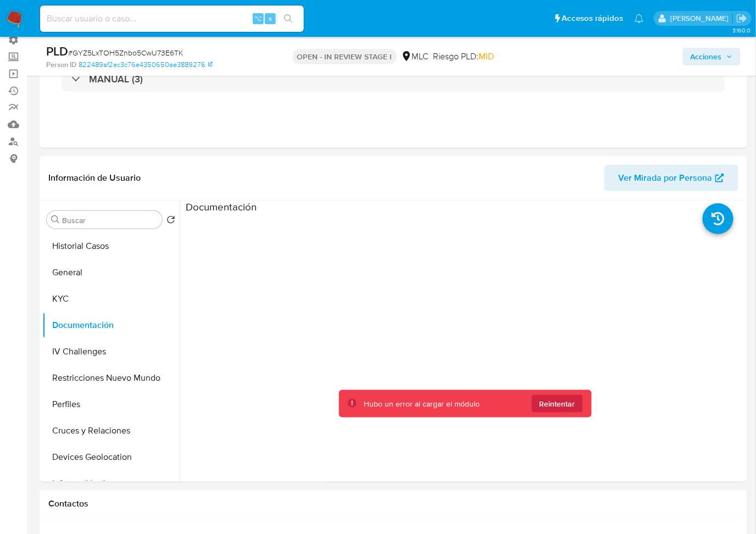 The height and width of the screenshot is (534, 756). I want to click on h1: Contactos, so click(393, 504).